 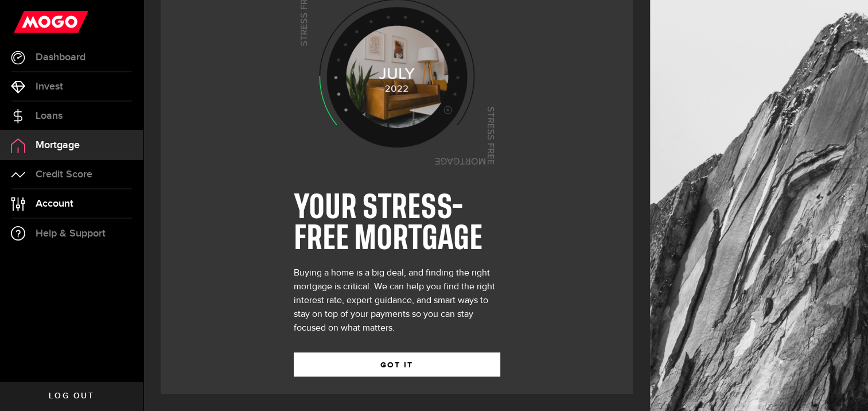 I want to click on span: Credit Score, so click(x=64, y=174).